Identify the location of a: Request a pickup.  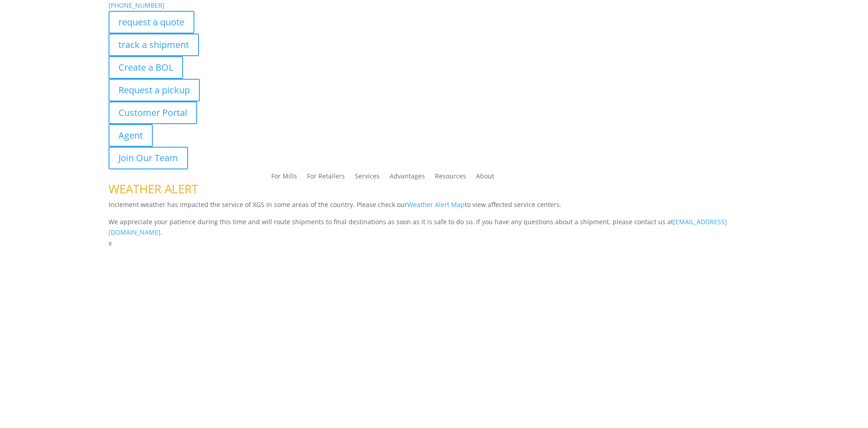
(154, 90).